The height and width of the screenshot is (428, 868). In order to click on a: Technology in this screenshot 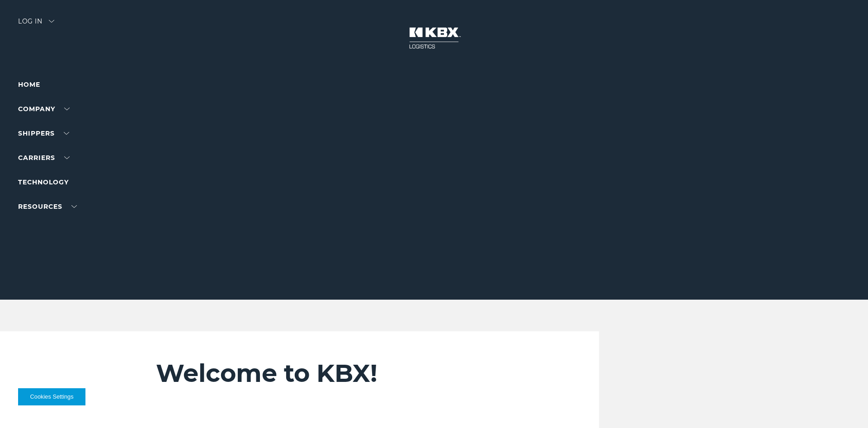, I will do `click(43, 182)`.